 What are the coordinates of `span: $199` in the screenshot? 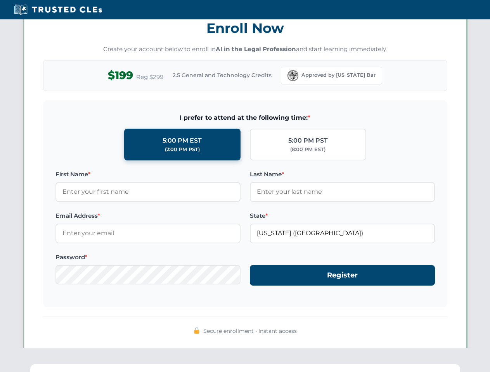 It's located at (120, 75).